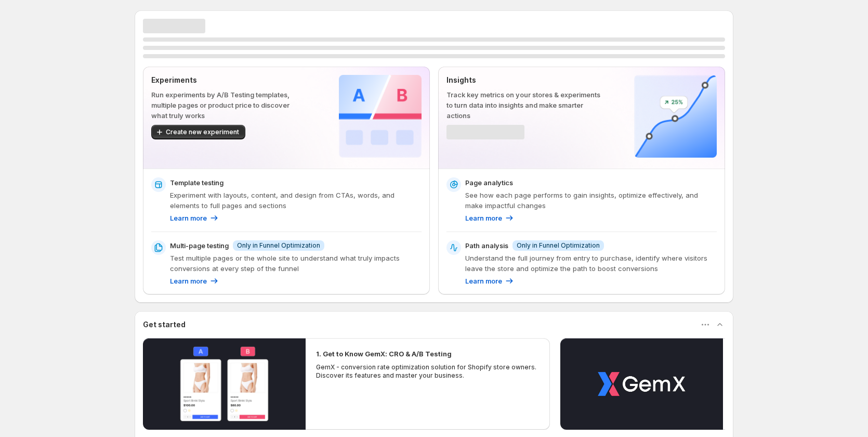  What do you see at coordinates (199, 245) in the screenshot?
I see `p: Multi-page testing` at bounding box center [199, 245].